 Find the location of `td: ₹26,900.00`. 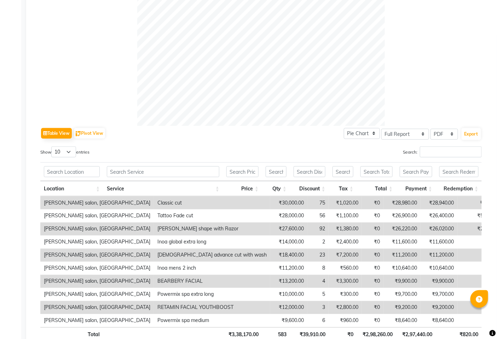

td: ₹26,900.00 is located at coordinates (402, 216).